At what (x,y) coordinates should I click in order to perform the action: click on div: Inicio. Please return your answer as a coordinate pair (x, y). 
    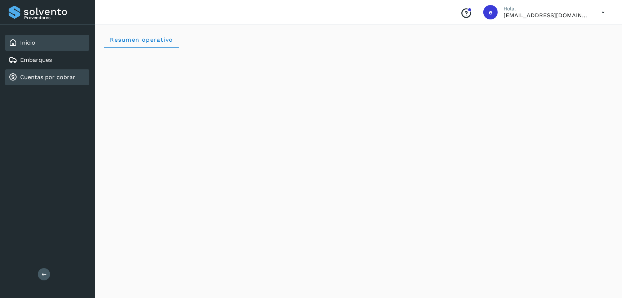
    Looking at the image, I should click on (47, 43).